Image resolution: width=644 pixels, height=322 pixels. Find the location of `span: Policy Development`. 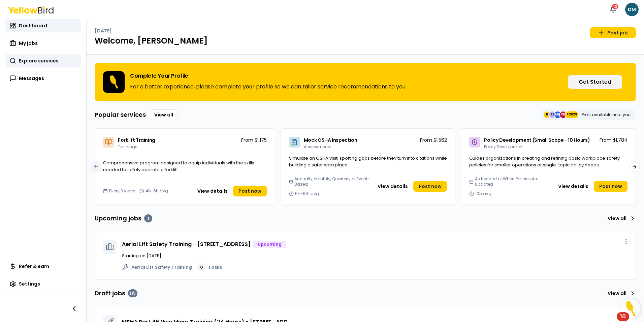

span: Policy Development is located at coordinates (504, 147).